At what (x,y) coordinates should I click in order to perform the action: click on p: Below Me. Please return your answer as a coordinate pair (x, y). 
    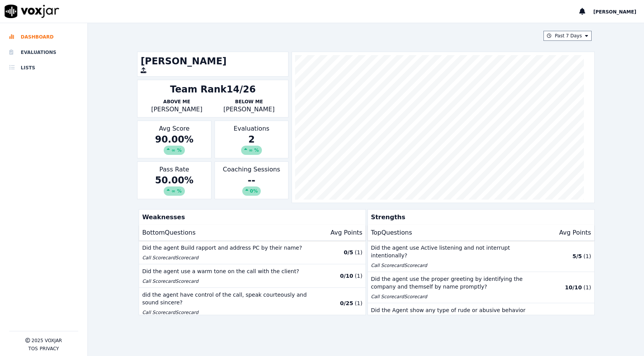
    Looking at the image, I should click on (249, 102).